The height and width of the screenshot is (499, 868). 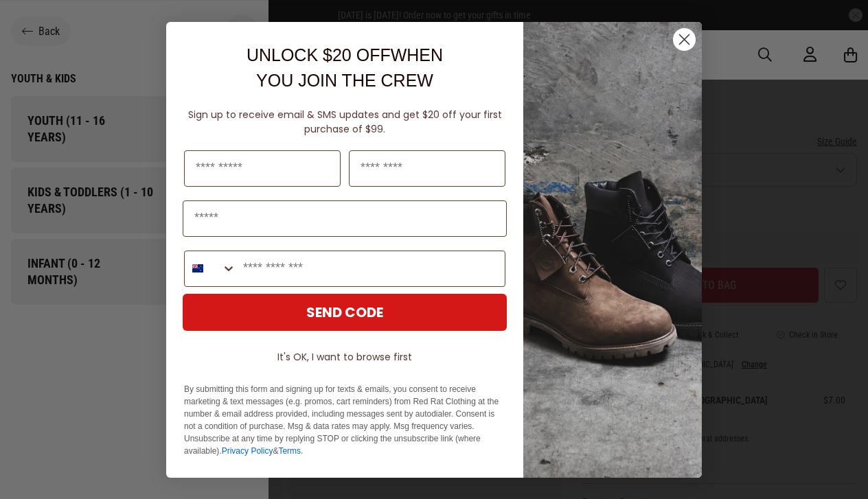 I want to click on span: UNLOCK $20 OFF, so click(x=318, y=55).